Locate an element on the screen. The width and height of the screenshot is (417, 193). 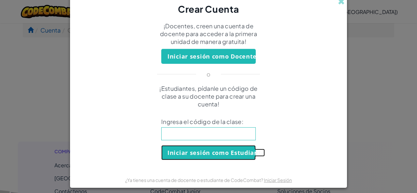
p: ¡Estudiantes, pídanle un código de clase a su docente para crear una cuenta! is located at coordinates (208, 96).